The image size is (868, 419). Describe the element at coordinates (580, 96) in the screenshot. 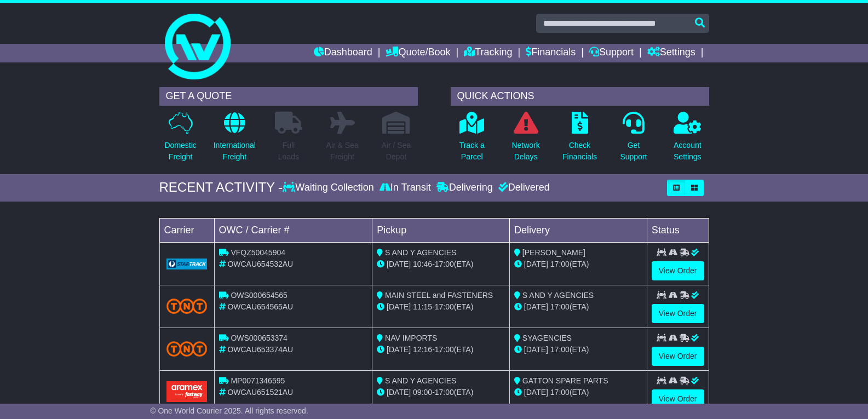

I see `div: QUICK ACTIONS` at that location.